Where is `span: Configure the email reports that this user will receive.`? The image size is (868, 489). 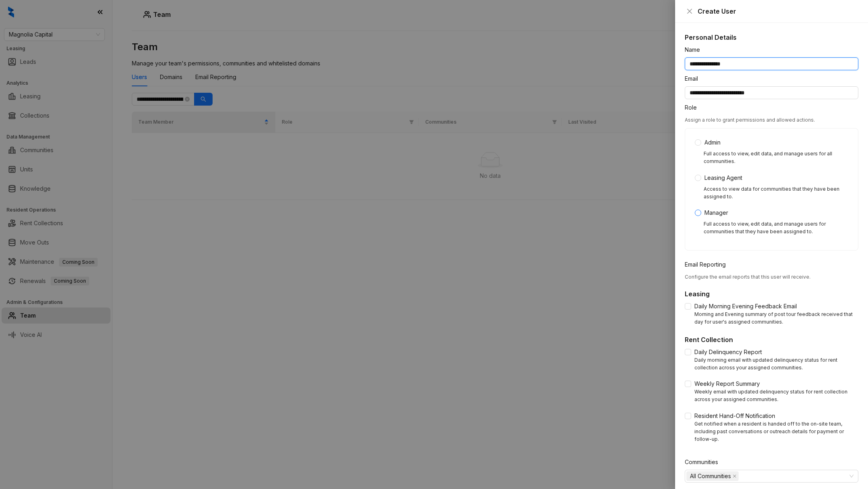 span: Configure the email reports that this user will receive. is located at coordinates (747, 277).